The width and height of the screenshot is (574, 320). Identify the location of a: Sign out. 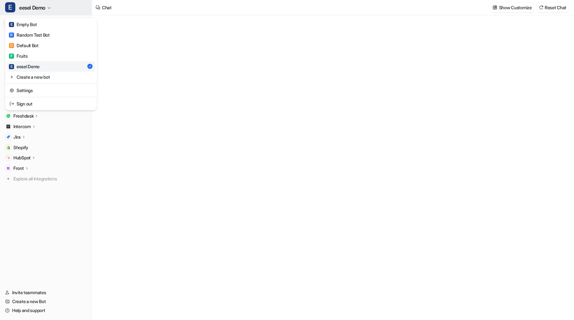
(51, 104).